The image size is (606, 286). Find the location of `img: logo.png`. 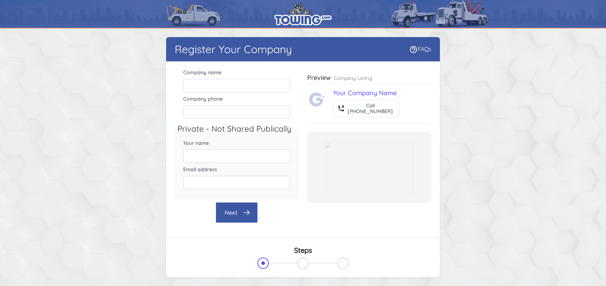

img: logo.png is located at coordinates (303, 14).